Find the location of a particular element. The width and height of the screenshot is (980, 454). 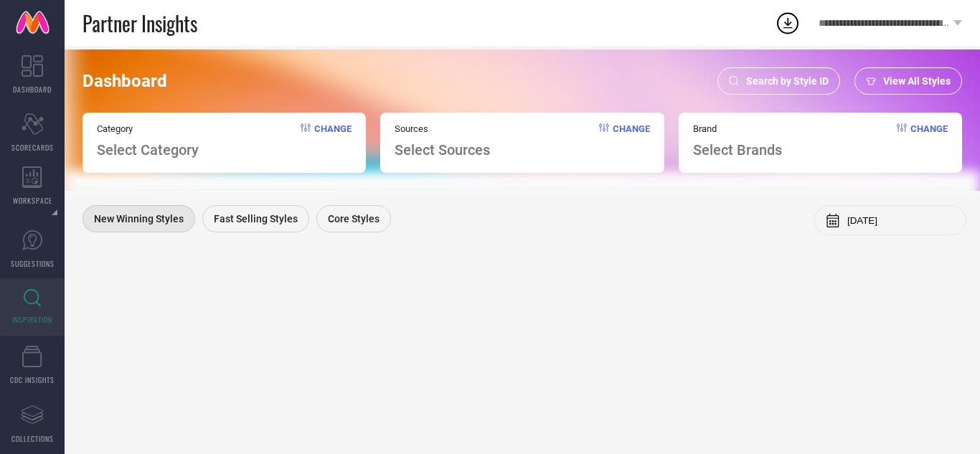

span: Select Category is located at coordinates (148, 150).